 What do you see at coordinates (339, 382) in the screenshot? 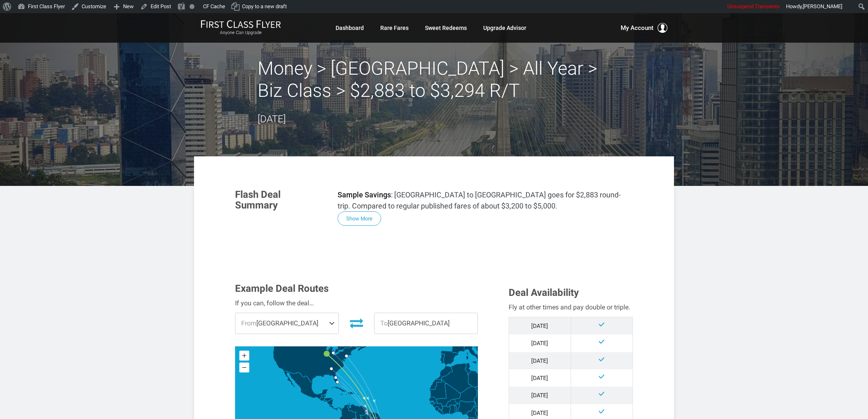
I see `g: Miami` at bounding box center [339, 382].